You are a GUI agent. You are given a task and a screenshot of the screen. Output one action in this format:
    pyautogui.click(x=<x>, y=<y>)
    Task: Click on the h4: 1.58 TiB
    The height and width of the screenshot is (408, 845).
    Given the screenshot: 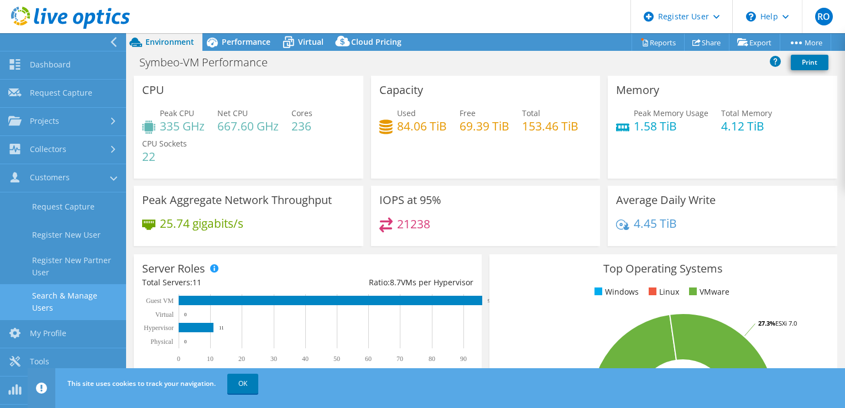 What is the action you would take?
    pyautogui.click(x=671, y=126)
    